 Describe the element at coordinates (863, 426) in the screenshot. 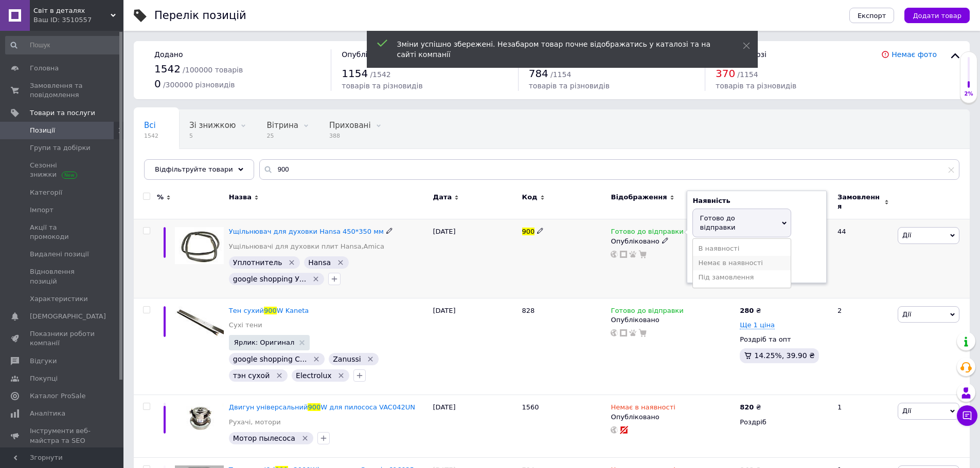

I see `div: 1` at that location.